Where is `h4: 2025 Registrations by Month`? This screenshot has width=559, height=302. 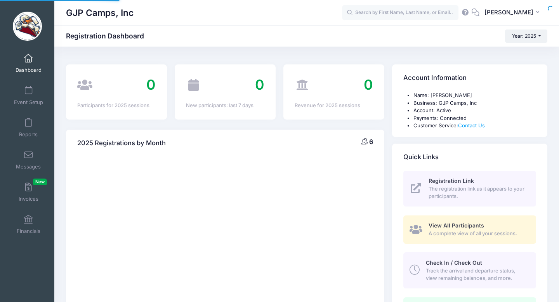 h4: 2025 Registrations by Month is located at coordinates (122, 143).